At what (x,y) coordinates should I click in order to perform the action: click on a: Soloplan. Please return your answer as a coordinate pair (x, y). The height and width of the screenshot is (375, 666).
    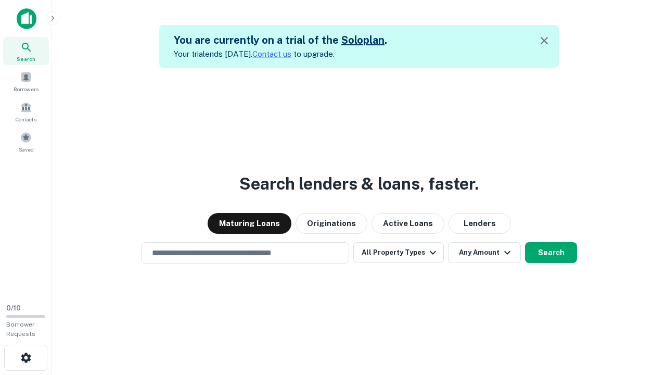
    Looking at the image, I should click on (363, 40).